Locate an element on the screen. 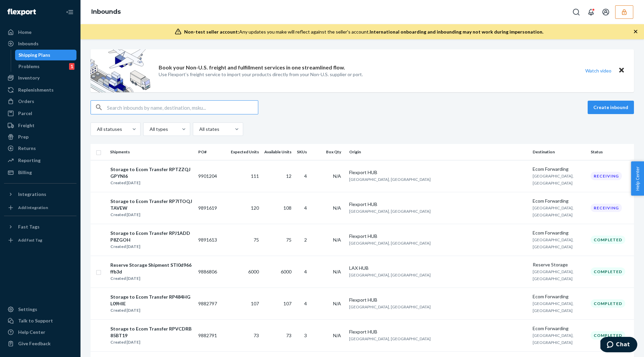  button: Watch video is located at coordinates (598, 70).